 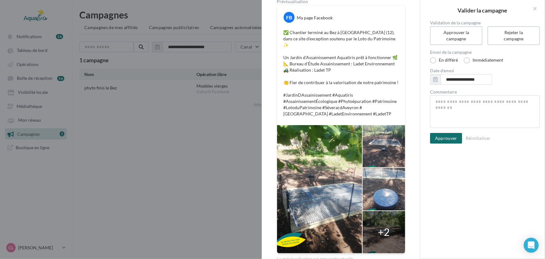 I want to click on label: Validation de la campagne, so click(x=485, y=23).